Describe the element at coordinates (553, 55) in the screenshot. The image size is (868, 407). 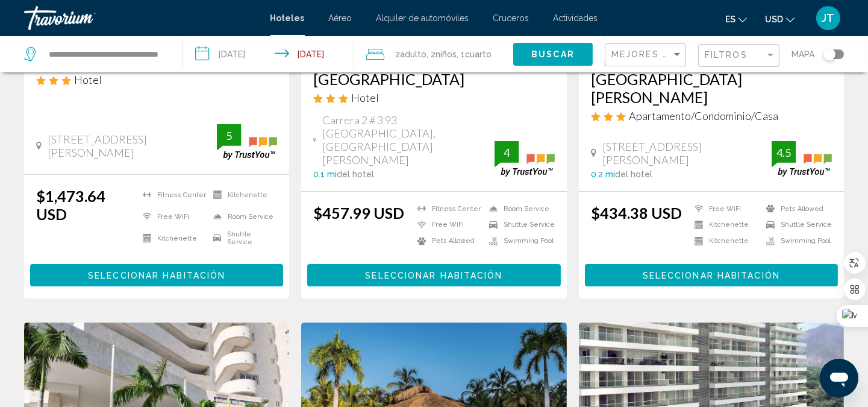
I see `span: Buscar` at that location.